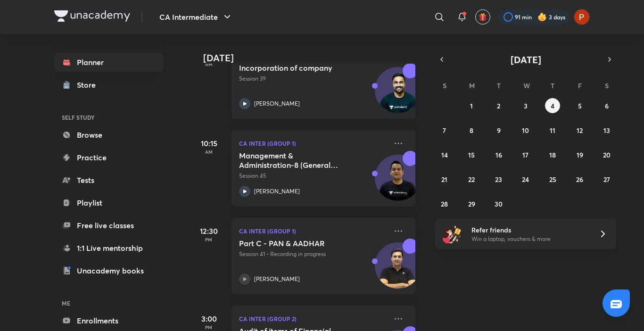 Image resolution: width=644 pixels, height=331 pixels. Describe the element at coordinates (526, 179) in the screenshot. I see `button: September 24, 2025` at that location.